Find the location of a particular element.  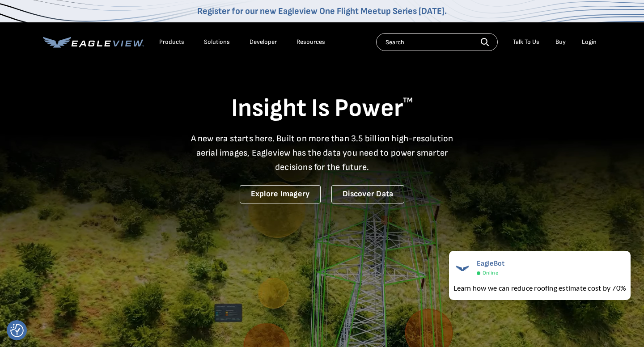

span: EagleBot is located at coordinates (490, 263).